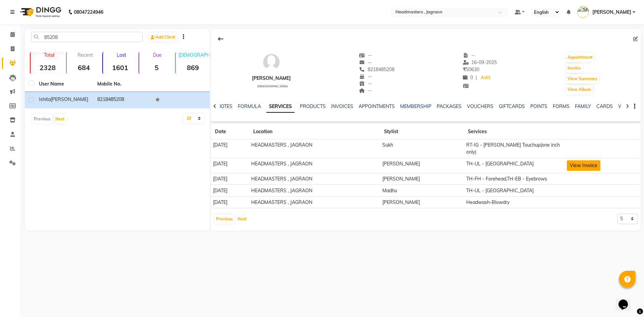 The width and height of the screenshot is (644, 317). Describe the element at coordinates (121, 55) in the screenshot. I see `p: Lost` at that location.